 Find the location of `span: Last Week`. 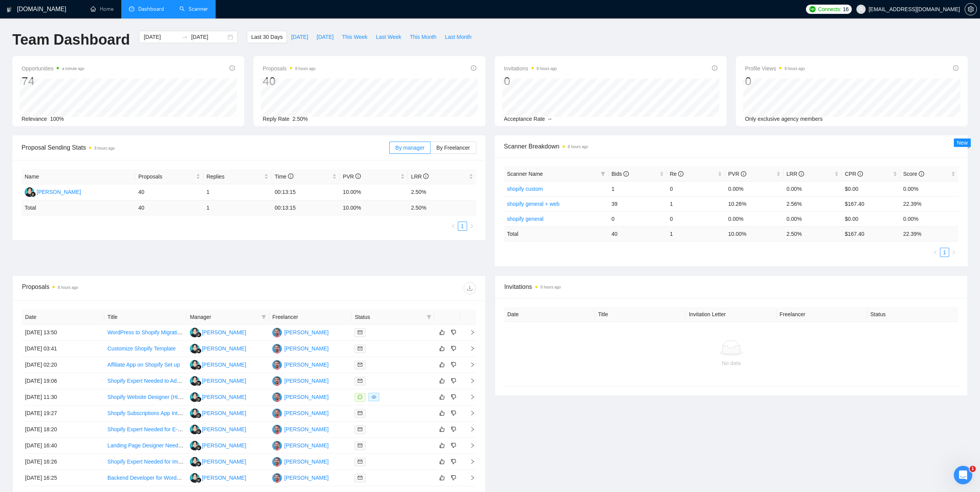

span: Last Week is located at coordinates (388, 37).